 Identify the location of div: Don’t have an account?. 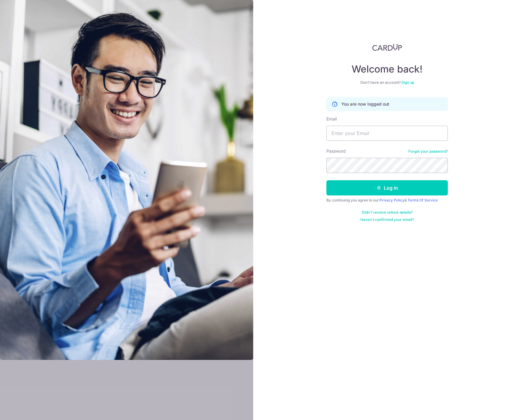
(387, 82).